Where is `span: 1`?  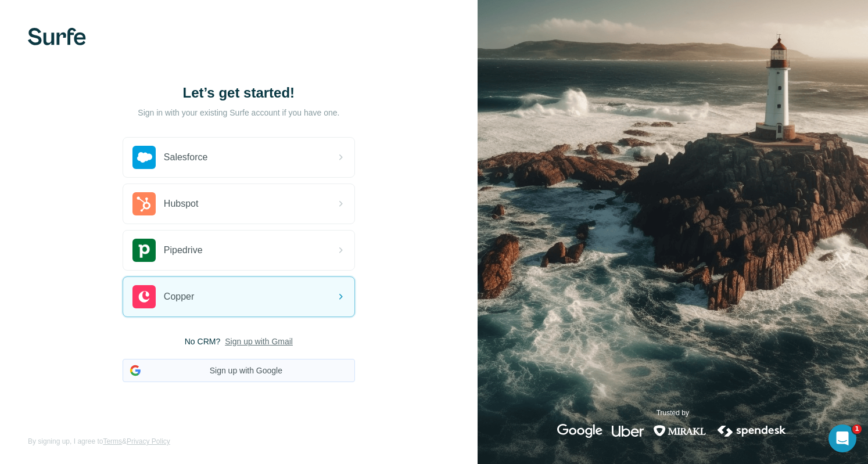 span: 1 is located at coordinates (857, 429).